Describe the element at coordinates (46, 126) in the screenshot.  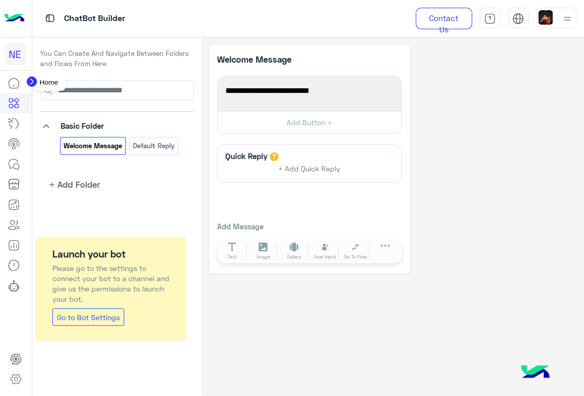
I see `i: keyboard_arrow_down` at that location.